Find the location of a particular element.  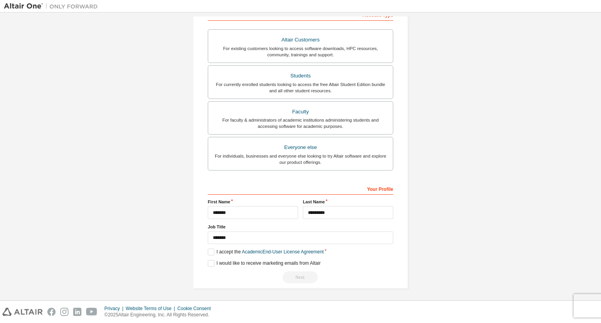

div: Your Profile is located at coordinates (300, 188).